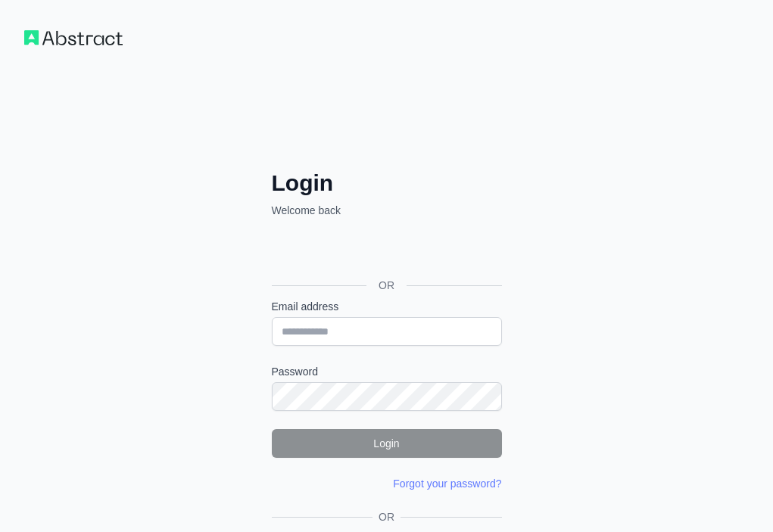  What do you see at coordinates (387, 371) in the screenshot?
I see `label: Password` at bounding box center [387, 371].